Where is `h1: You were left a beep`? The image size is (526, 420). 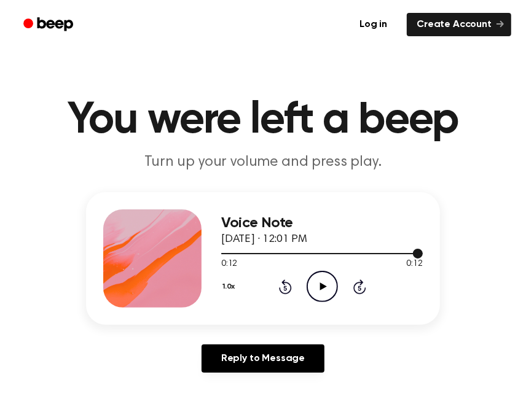
h1: You were left a beep is located at coordinates (263, 121).